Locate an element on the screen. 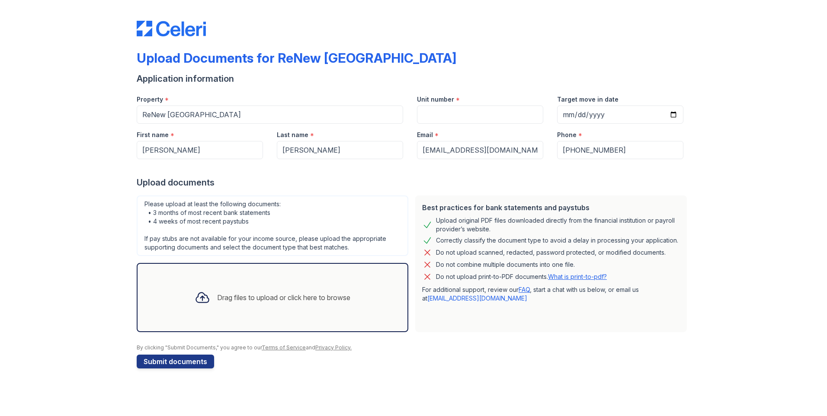  label: Target move in date is located at coordinates (588, 100).